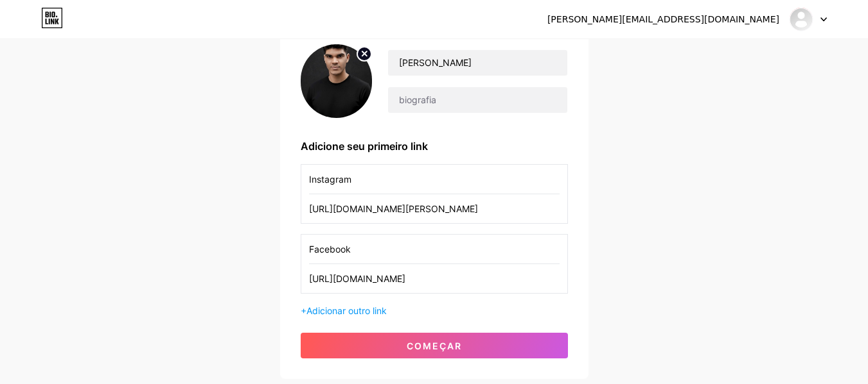 The image size is (868, 384). What do you see at coordinates (434, 346) in the screenshot?
I see `button: começar` at bounding box center [434, 346].